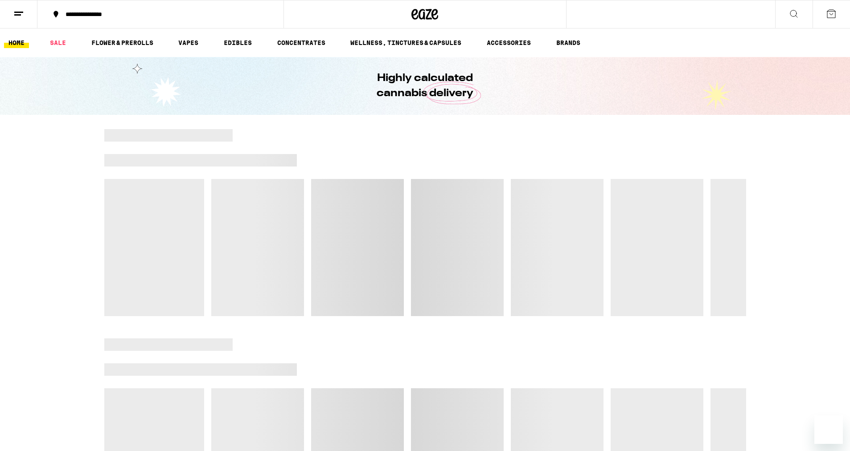  Describe the element at coordinates (238, 43) in the screenshot. I see `a: EDIBLES` at that location.